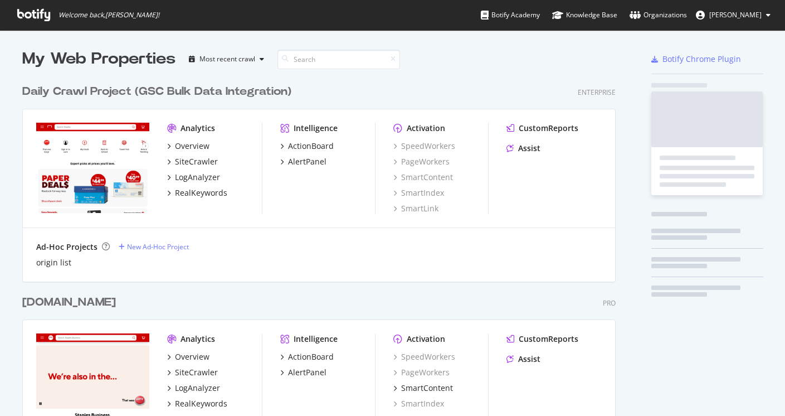 The image size is (785, 416). What do you see at coordinates (53, 262) in the screenshot?
I see `div: origin list` at bounding box center [53, 262].